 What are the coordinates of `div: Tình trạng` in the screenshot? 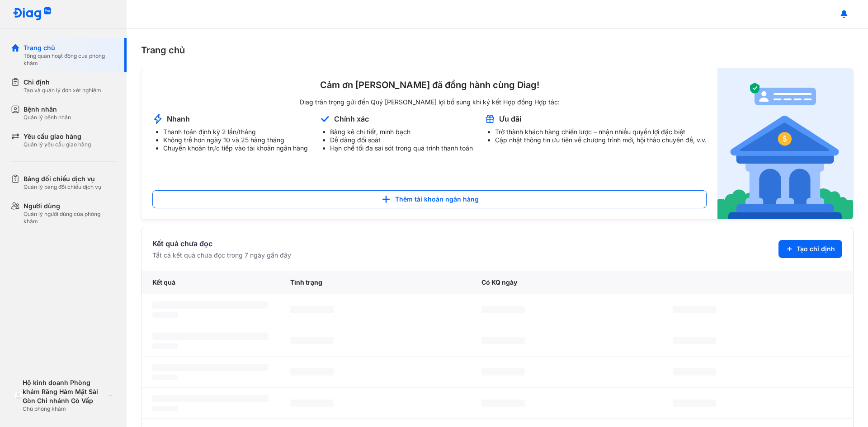 It's located at (375, 282).